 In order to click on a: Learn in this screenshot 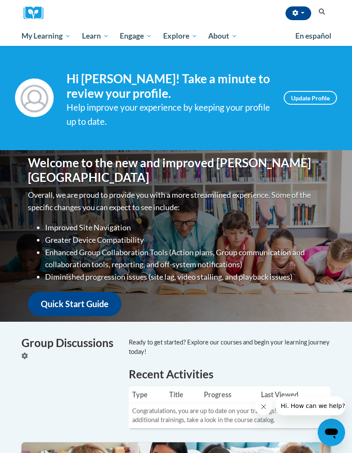, I will do `click(95, 36)`.